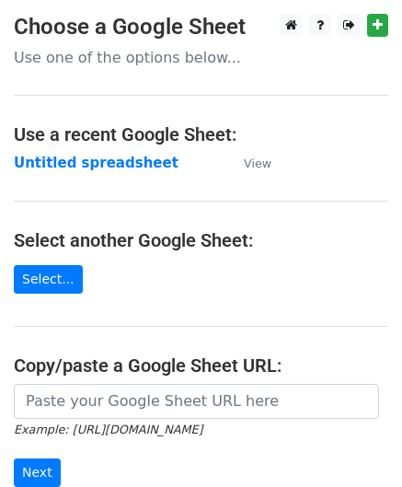 The width and height of the screenshot is (402, 487). What do you see at coordinates (201, 134) in the screenshot?
I see `h4: Use a recent Google Sheet:` at bounding box center [201, 134].